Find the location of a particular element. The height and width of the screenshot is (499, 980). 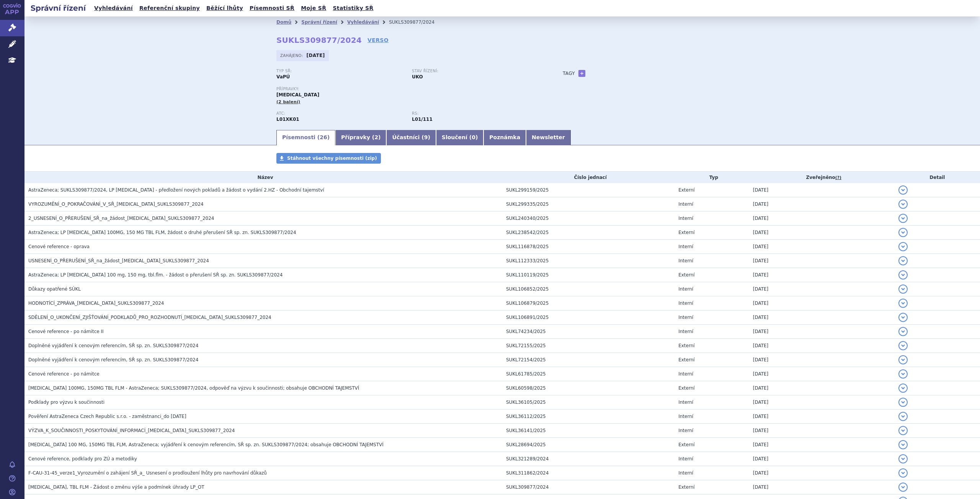

p: Typ SŘ: is located at coordinates (340, 71).